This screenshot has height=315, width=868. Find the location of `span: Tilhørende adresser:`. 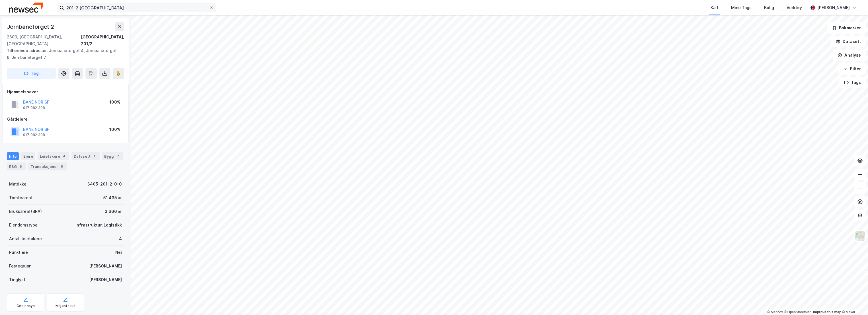

span: Tilhørende adresser: is located at coordinates (28, 51).